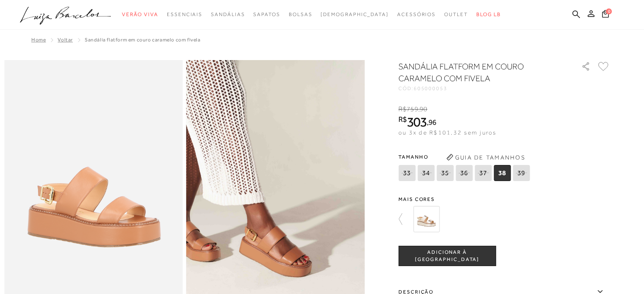  Describe the element at coordinates (65, 39) in the screenshot. I see `a: Voltar` at that location.